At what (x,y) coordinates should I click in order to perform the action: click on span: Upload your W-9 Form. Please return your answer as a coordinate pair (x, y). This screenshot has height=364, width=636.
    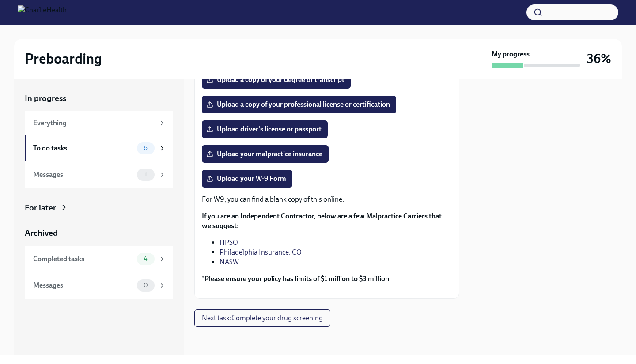
    Looking at the image, I should click on (247, 179).